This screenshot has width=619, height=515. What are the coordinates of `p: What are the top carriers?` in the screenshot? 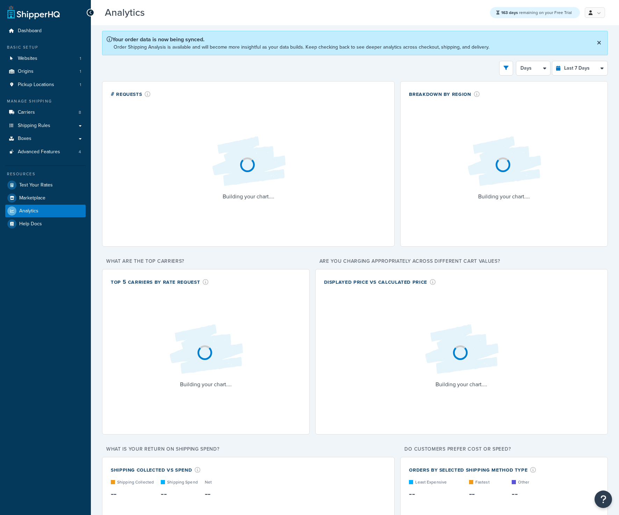 It's located at (206, 261).